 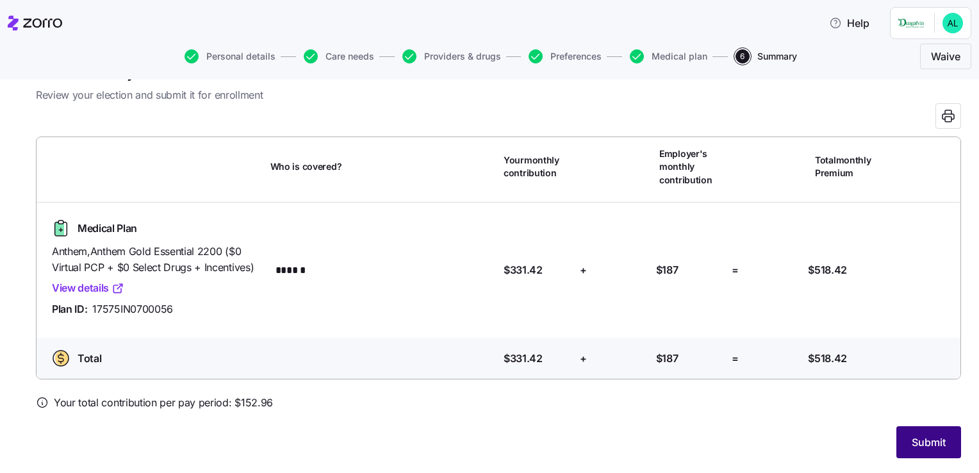 I want to click on span: Help, so click(x=849, y=23).